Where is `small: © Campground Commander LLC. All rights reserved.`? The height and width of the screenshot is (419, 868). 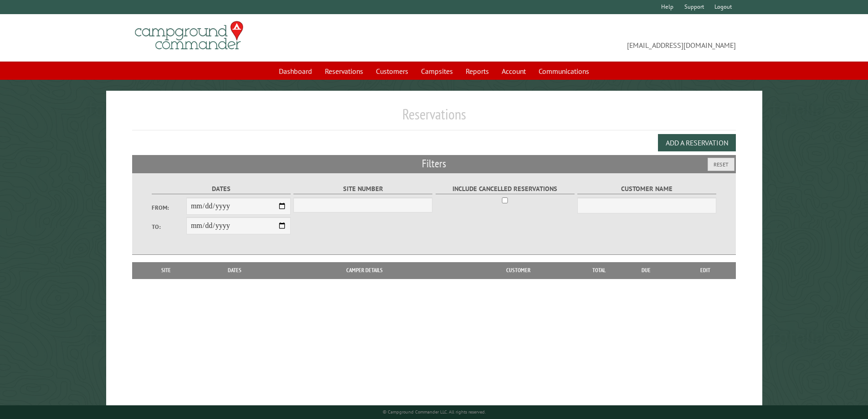 small: © Campground Commander LLC. All rights reserved. is located at coordinates (434, 411).